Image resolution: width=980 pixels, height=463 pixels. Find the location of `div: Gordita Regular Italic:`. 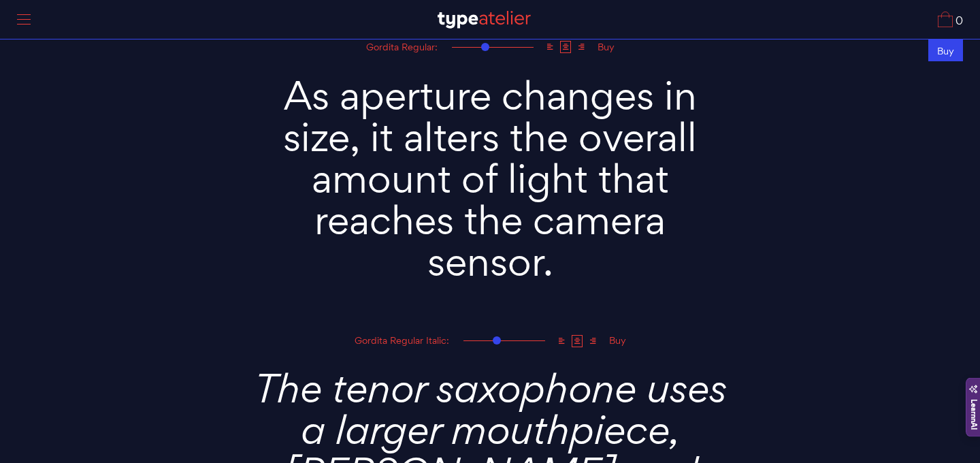

div: Gordita Regular Italic: is located at coordinates (402, 340).